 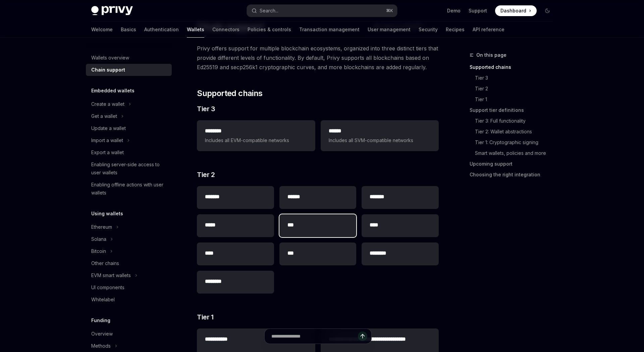 I want to click on a: Export a wallet, so click(x=128, y=152).